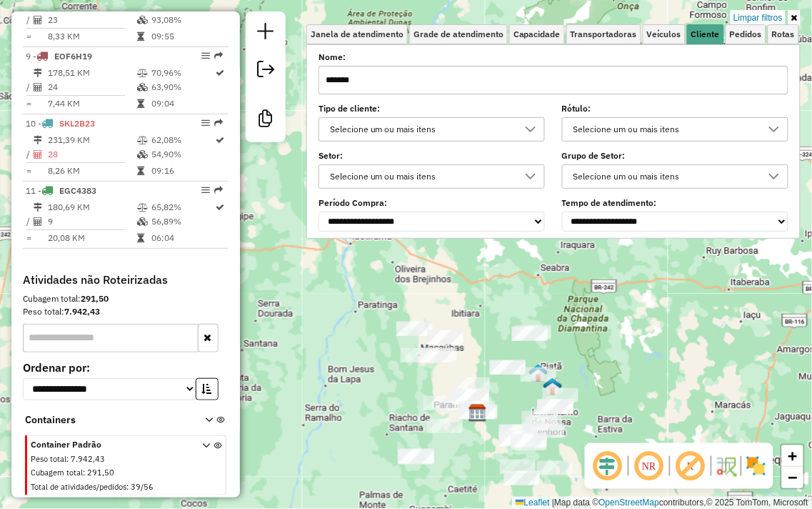 Image resolution: width=812 pixels, height=509 pixels. What do you see at coordinates (88, 459) in the screenshot?
I see `span: 7.942,43` at bounding box center [88, 459].